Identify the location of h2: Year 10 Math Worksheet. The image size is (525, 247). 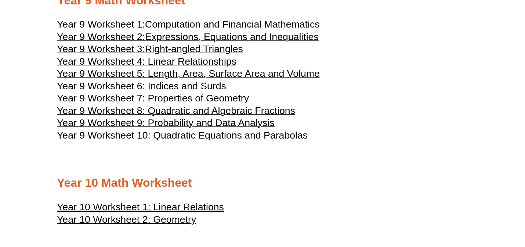
(263, 183).